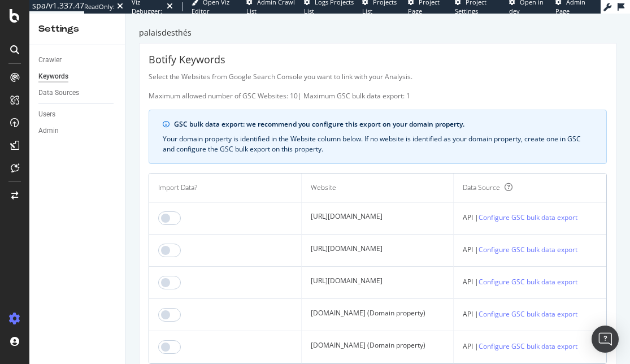 This screenshot has width=630, height=364. Describe the element at coordinates (481, 188) in the screenshot. I see `div: Data Source` at that location.